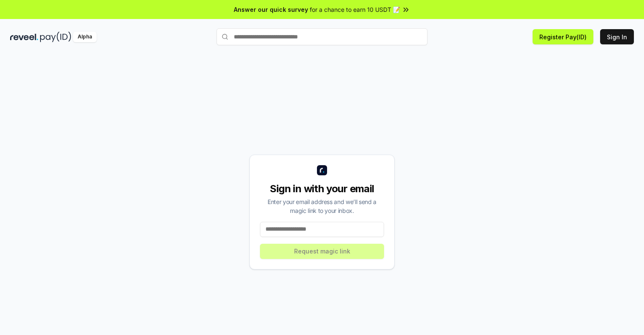 The height and width of the screenshot is (335, 644). I want to click on img: pay_id, so click(56, 37).